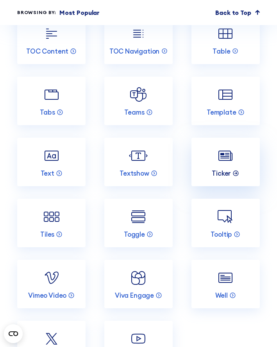  I want to click on a: TOC Navigation, so click(138, 40).